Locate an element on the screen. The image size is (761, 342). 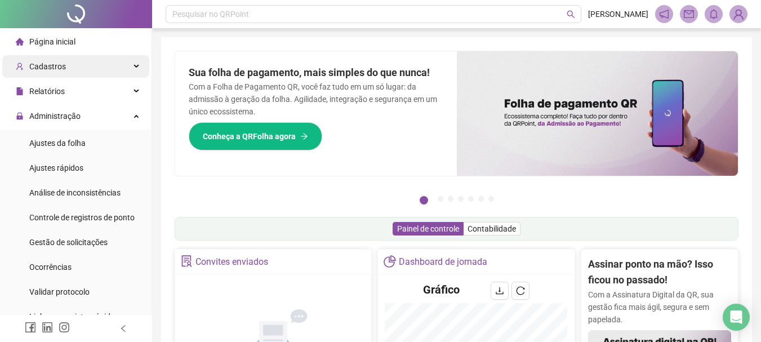
h4: Gráfico is located at coordinates (441, 290).